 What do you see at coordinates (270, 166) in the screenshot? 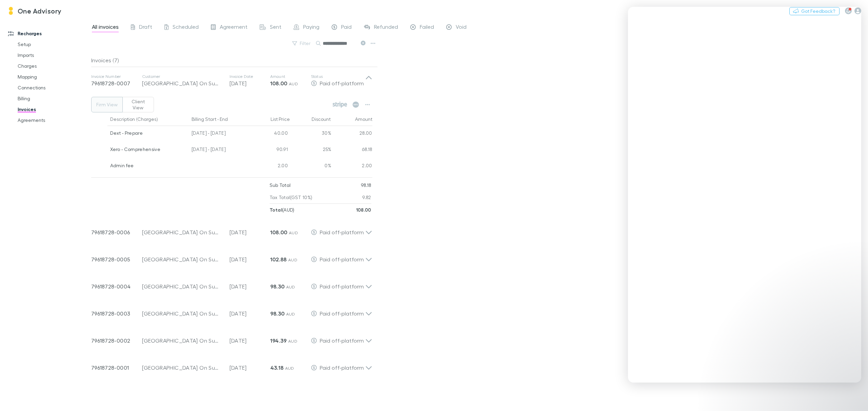
I see `div: 2.00` at bounding box center [270, 166].